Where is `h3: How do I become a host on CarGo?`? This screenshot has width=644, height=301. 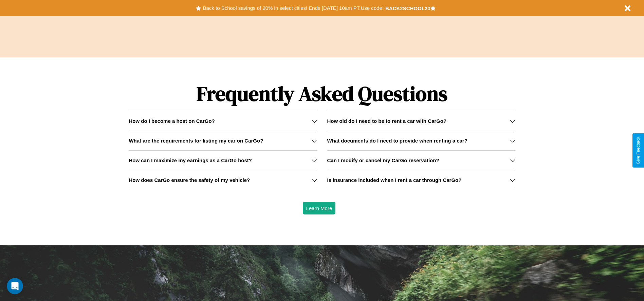
h3: How do I become a host on CarGo? is located at coordinates (172, 120).